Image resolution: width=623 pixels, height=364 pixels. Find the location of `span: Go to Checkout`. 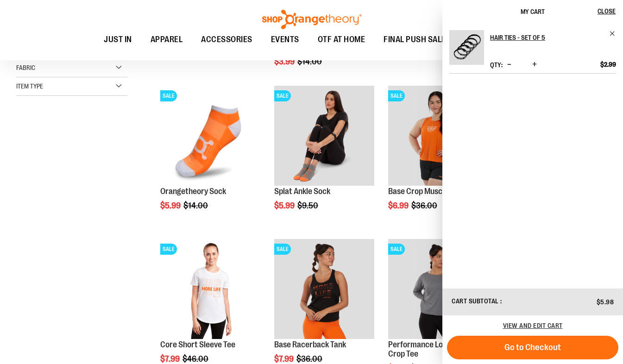

span: Go to Checkout is located at coordinates (533, 347).